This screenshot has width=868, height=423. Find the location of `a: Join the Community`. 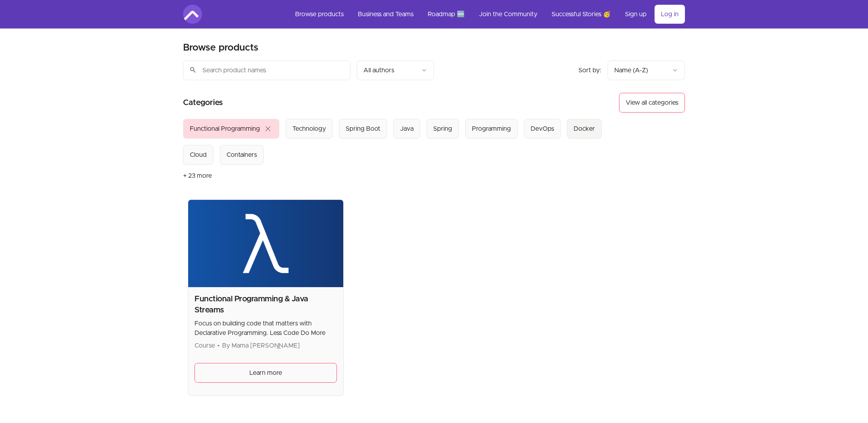

a: Join the Community is located at coordinates (508, 14).